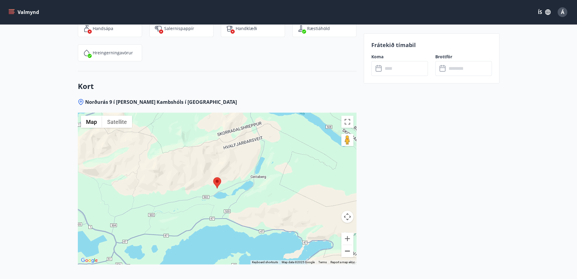  Describe the element at coordinates (298, 262) in the screenshot. I see `span: Map data ©2025 Google` at that location.